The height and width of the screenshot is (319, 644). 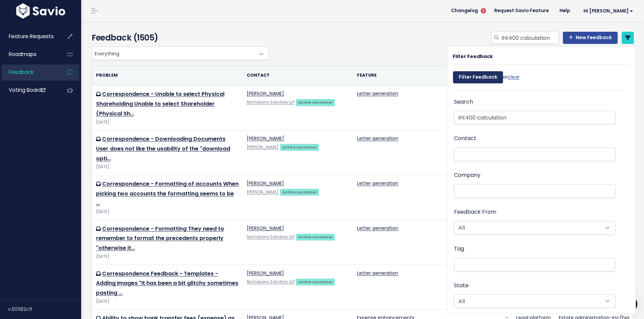 I want to click on span: Feedback, so click(x=21, y=72).